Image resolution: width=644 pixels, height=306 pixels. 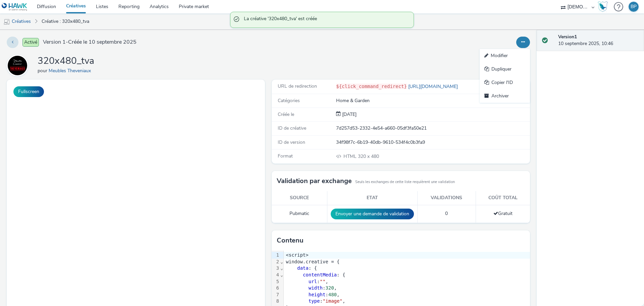 What do you see at coordinates (276, 282) in the screenshot?
I see `div: 5` at bounding box center [276, 282].